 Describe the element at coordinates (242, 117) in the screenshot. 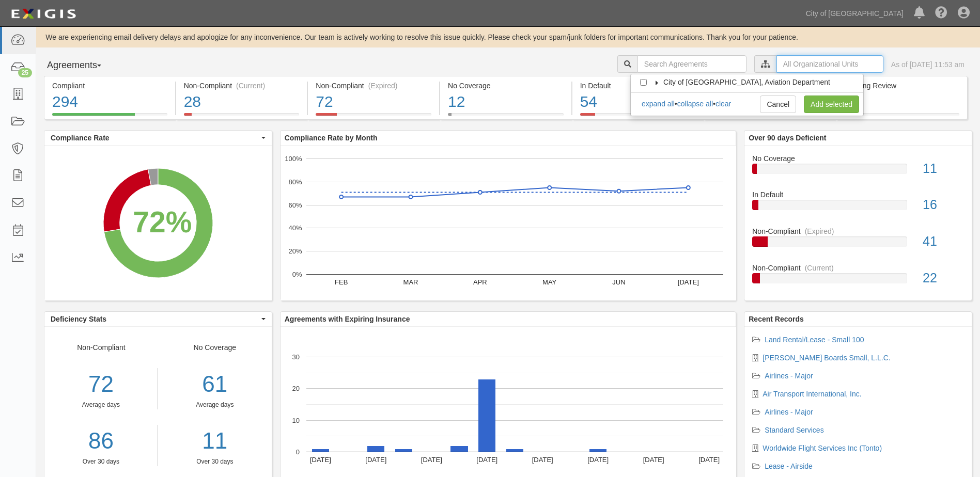

I see `a: Non-Compliant(Current)28` at that location.